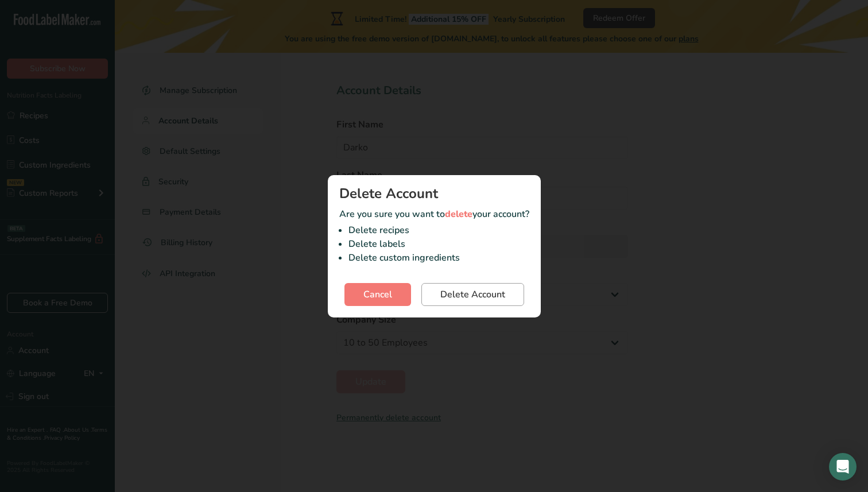 Image resolution: width=868 pixels, height=492 pixels. What do you see at coordinates (434, 246) in the screenshot?
I see `section: Are you sure you want to your account?` at bounding box center [434, 246].